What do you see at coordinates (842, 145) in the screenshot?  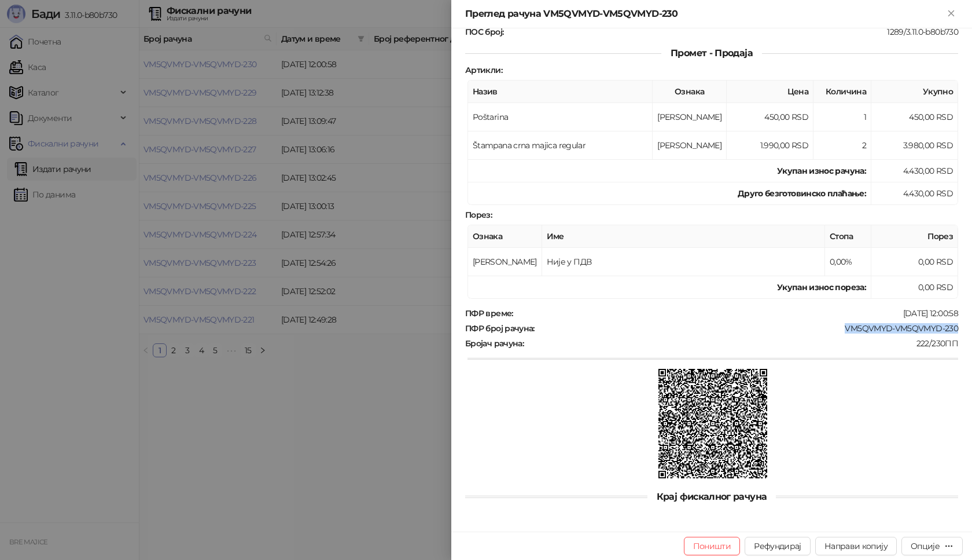 I see `td: 2` at bounding box center [842, 145].